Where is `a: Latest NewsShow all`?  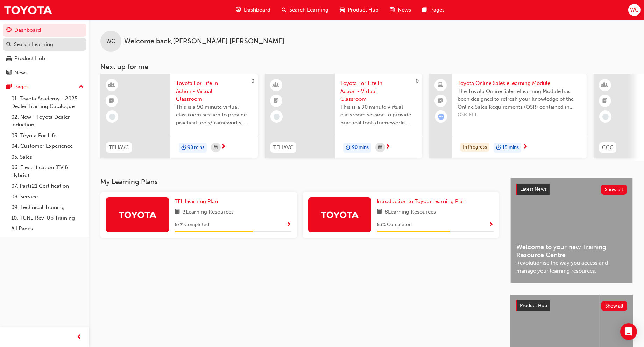 a: Latest NewsShow all is located at coordinates (572, 189).